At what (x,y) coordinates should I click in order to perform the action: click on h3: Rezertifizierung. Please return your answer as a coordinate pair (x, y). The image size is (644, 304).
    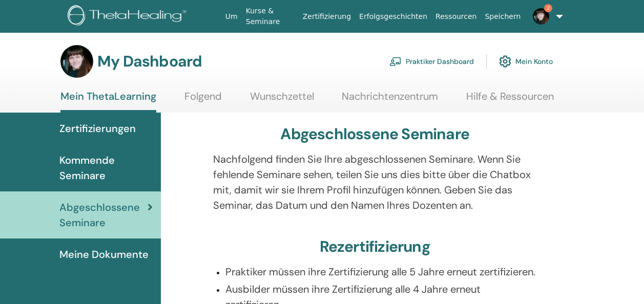
    Looking at the image, I should click on (375, 247).